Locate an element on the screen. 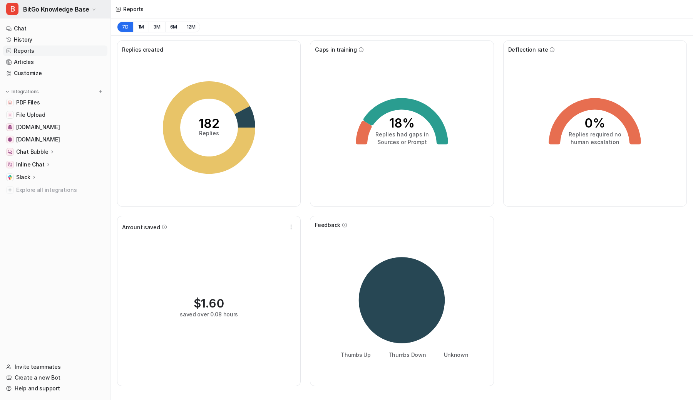  span: Replies created is located at coordinates (142, 49).